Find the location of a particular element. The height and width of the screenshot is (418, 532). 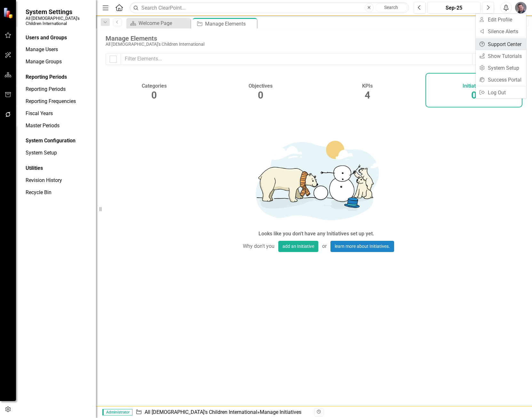

button: Matt Holmgren is located at coordinates (521, 8).